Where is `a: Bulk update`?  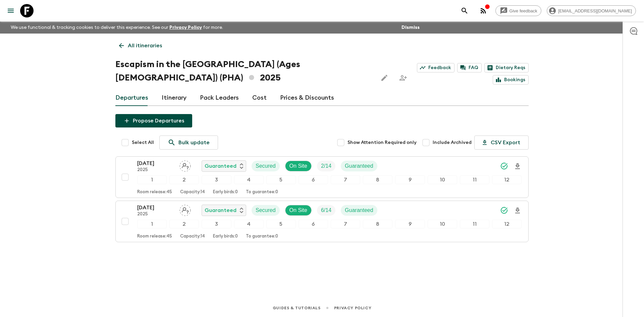
a: Bulk update is located at coordinates (188, 142).